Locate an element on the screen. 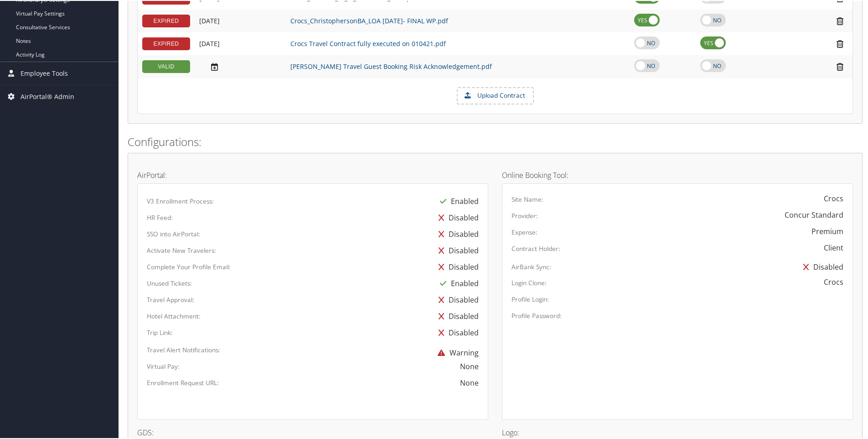 This screenshot has height=439, width=868. label: Provider: is located at coordinates (524, 215).